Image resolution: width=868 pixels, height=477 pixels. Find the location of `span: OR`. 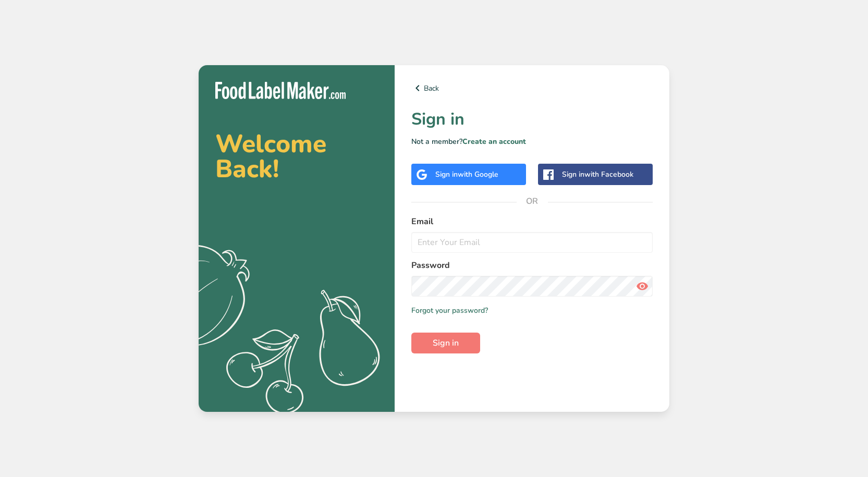

span: OR is located at coordinates (532, 201).